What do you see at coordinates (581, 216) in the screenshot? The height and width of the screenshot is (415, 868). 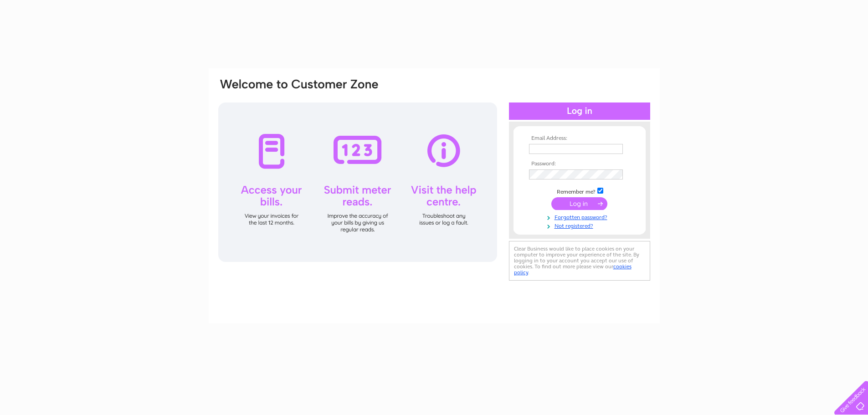 I see `a: Forgotten password?` at bounding box center [581, 216].